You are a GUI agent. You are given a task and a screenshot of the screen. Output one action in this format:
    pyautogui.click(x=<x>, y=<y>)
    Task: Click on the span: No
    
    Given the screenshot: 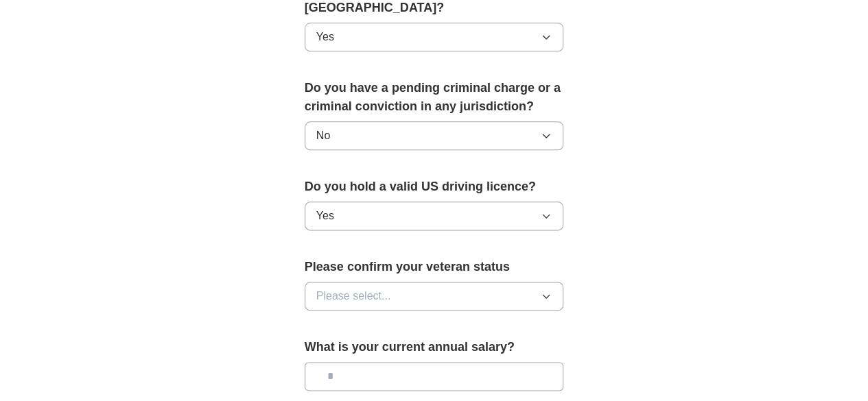 What is the action you would take?
    pyautogui.click(x=323, y=136)
    